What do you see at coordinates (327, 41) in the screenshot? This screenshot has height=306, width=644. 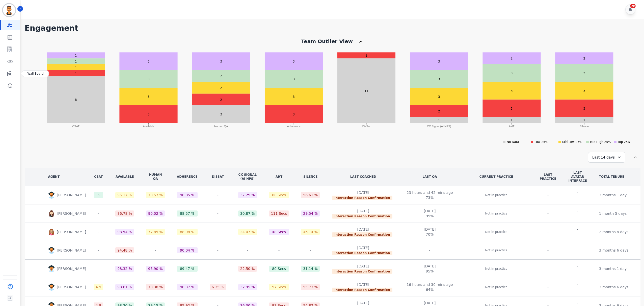 I see `div: Team Outlier View` at bounding box center [327, 41].